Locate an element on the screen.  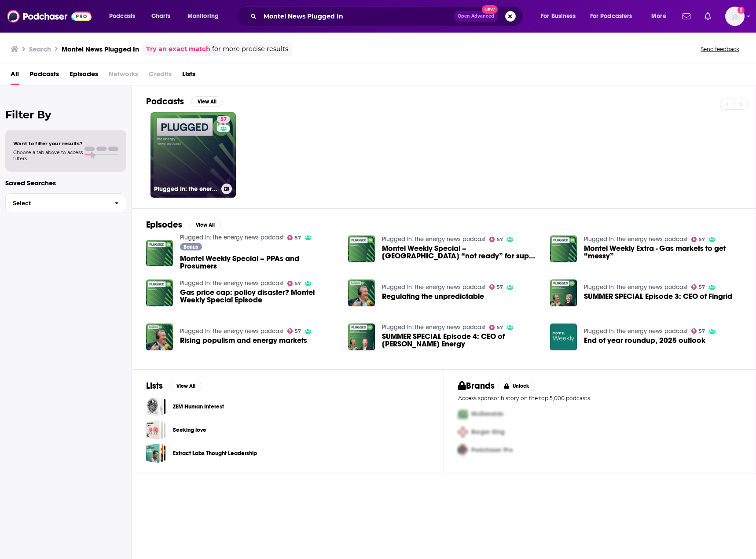
img: Montel Weekly Special – PPAs and Prosumers is located at coordinates (159, 253).